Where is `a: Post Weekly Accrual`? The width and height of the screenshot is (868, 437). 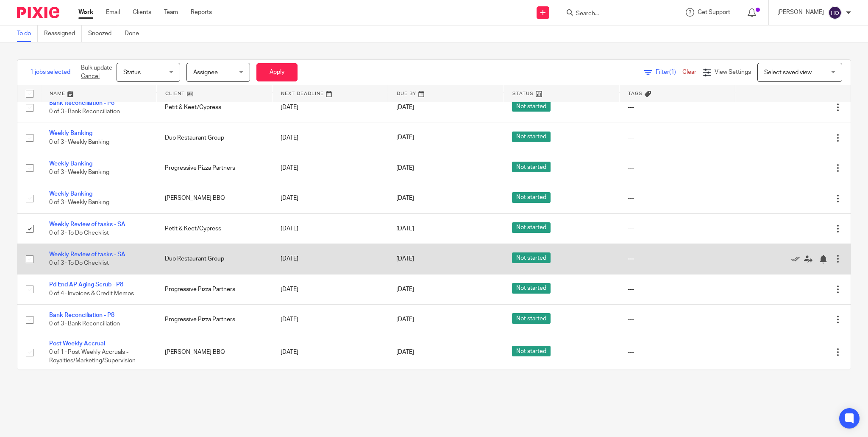 a: Post Weekly Accrual is located at coordinates (77, 344).